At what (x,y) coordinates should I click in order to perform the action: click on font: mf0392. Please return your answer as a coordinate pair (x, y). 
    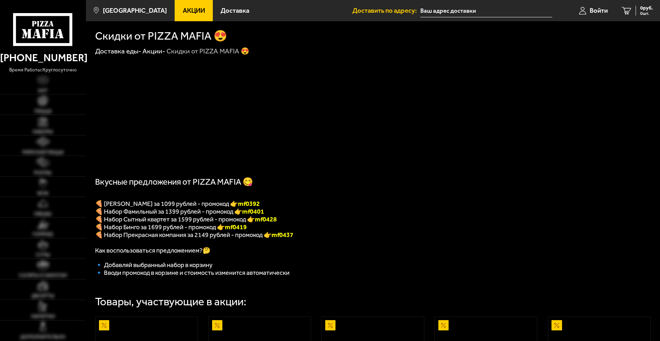
    Looking at the image, I should click on (249, 204).